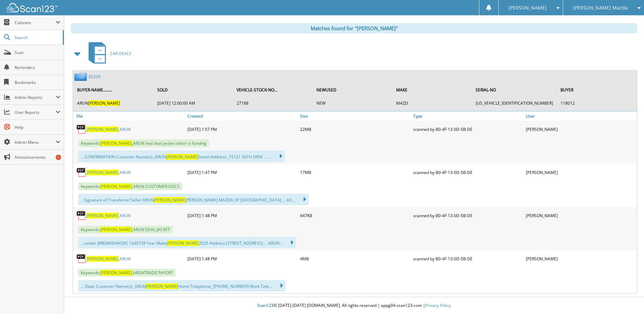  Describe the element at coordinates (114, 103) in the screenshot. I see `td: ARUN` at that location.